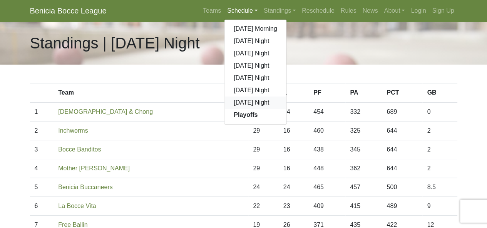  What do you see at coordinates (73, 131) in the screenshot?
I see `a: Inchworms` at bounding box center [73, 131].